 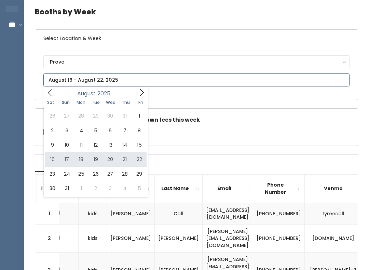 I want to click on span: August 12, 2025, so click(x=96, y=145).